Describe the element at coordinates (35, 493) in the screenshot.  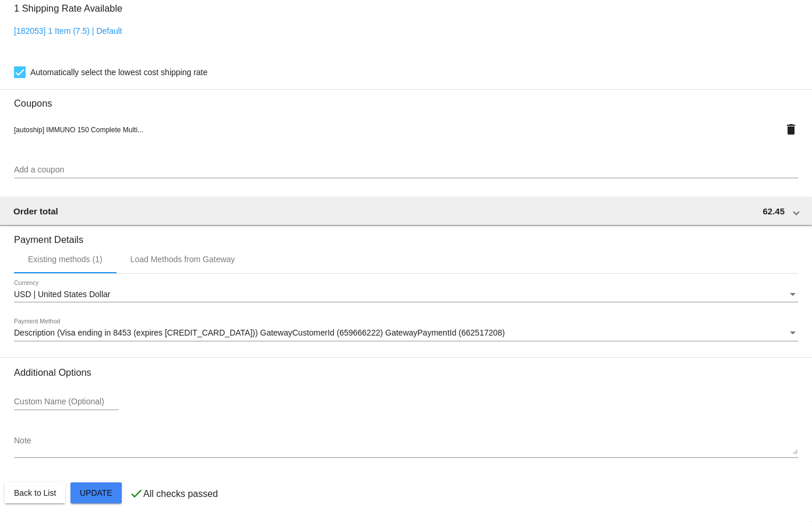
I see `button: Back to List` at that location.